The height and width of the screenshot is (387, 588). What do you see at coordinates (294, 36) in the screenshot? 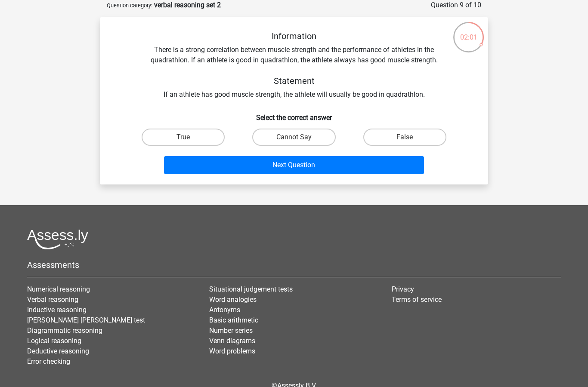
I see `h5: Information` at bounding box center [294, 36].